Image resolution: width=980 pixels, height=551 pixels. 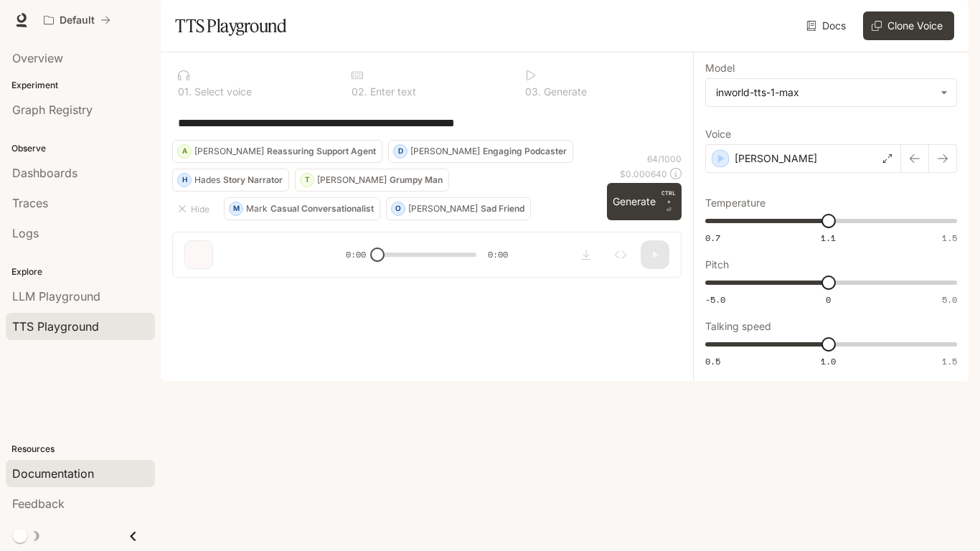 I want to click on p: $ 0.000640, so click(x=644, y=173).